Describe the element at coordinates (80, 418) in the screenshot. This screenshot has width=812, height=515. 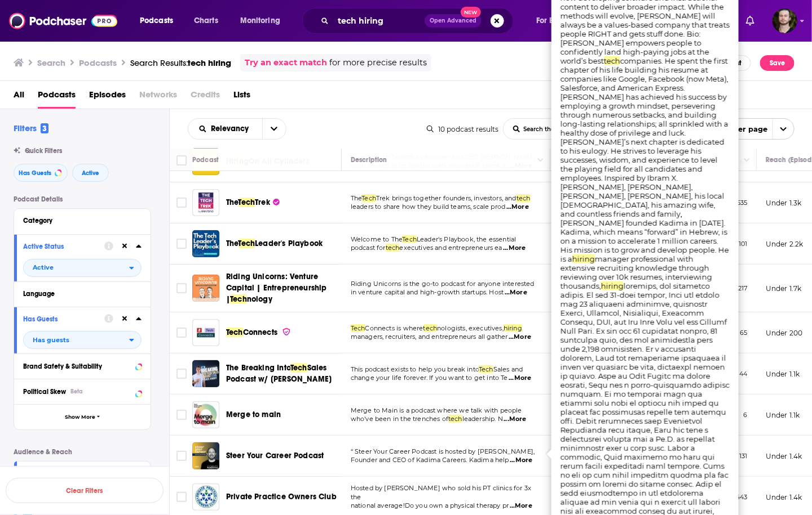
I see `span: Show More` at that location.